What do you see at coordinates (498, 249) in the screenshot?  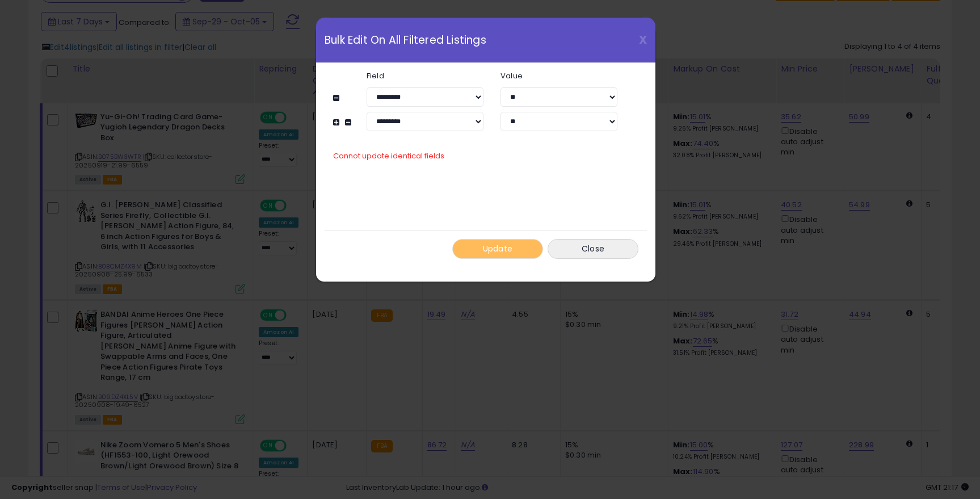 I see `span: Update` at bounding box center [498, 249].